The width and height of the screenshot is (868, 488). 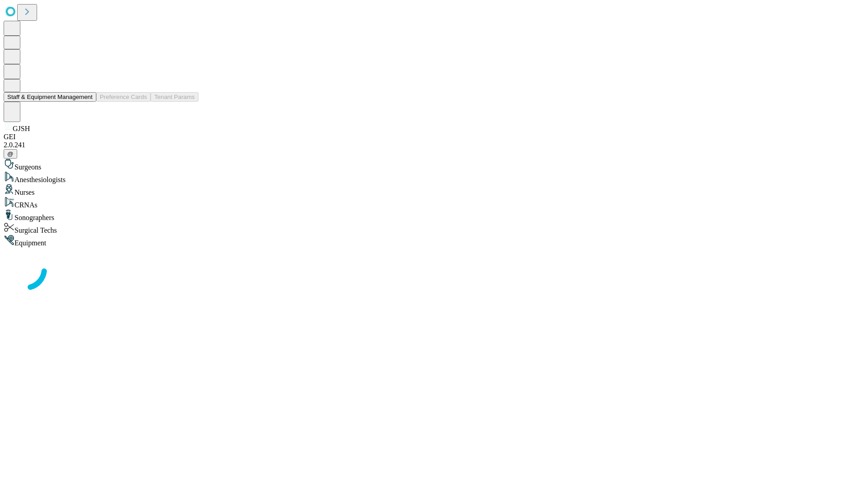 I want to click on button: Staff & Equipment Management, so click(x=49, y=97).